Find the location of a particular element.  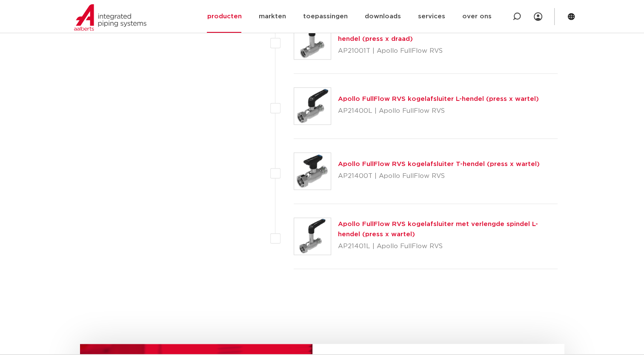

img: Thumbnail for Apollo FullFlow RVS kogelafsluiter met verlengde spindel L-hendel (press x wartel) is located at coordinates (313, 236).